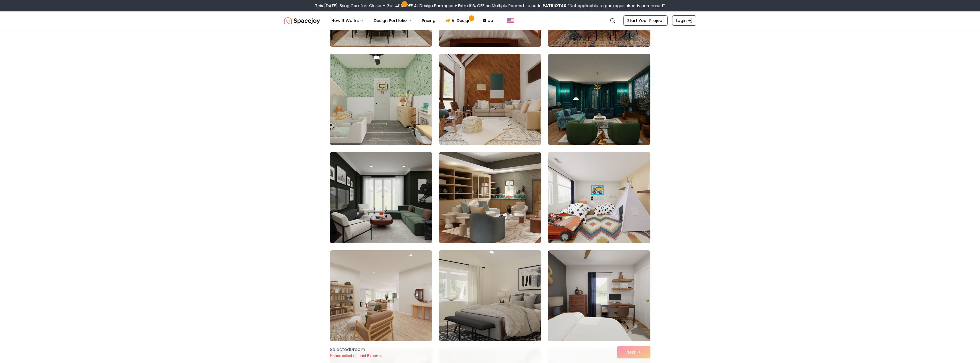 Image resolution: width=980 pixels, height=363 pixels. Describe the element at coordinates (545, 6) in the screenshot. I see `span: Use code:` at that location.